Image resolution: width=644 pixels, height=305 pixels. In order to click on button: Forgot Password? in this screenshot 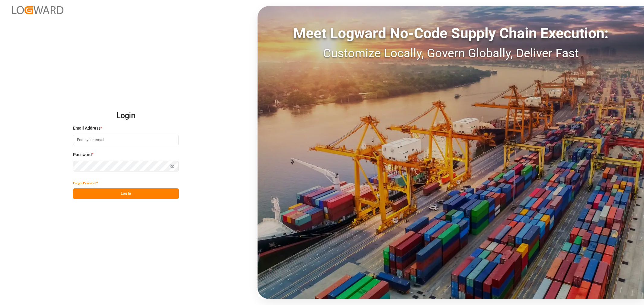, I will do `click(86, 183)`.